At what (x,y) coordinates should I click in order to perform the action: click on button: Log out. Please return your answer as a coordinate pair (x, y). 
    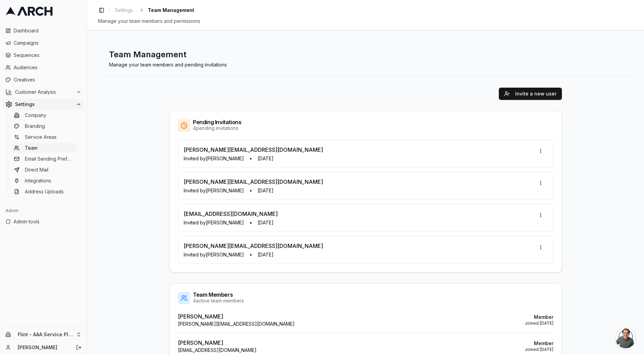
    Looking at the image, I should click on (79, 348).